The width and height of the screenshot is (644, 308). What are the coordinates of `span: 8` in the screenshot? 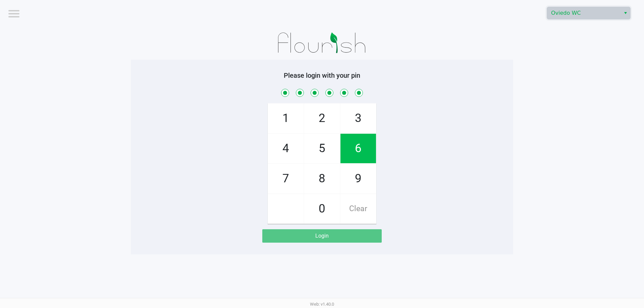 It's located at (322, 179).